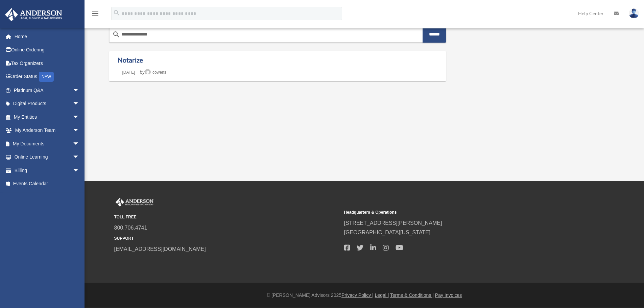 The height and width of the screenshot is (308, 644). I want to click on span: by, so click(153, 72).